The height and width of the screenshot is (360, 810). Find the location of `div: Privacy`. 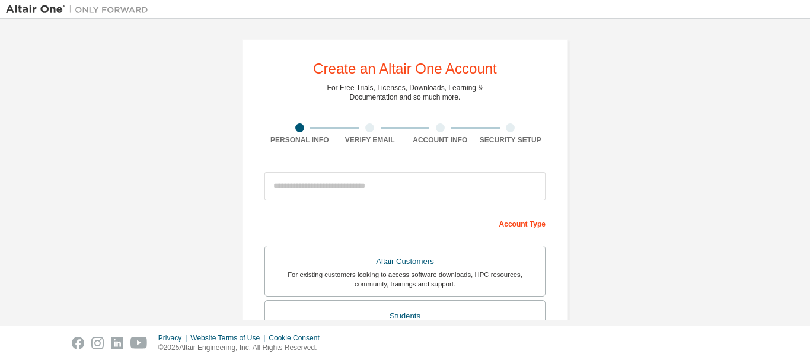

div: Privacy is located at coordinates (174, 338).